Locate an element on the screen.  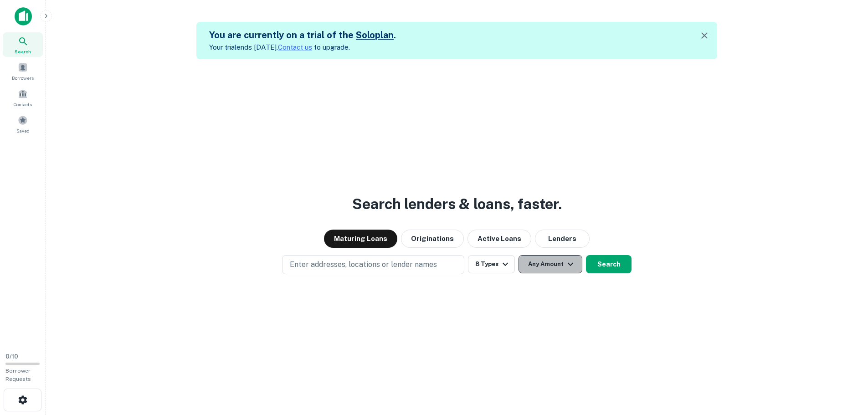
a: Soloplan is located at coordinates (375, 35).